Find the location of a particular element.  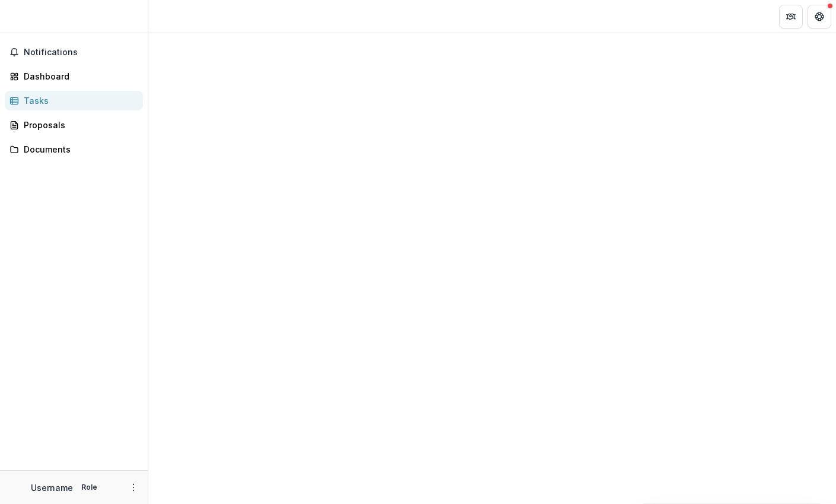

div: Tasks is located at coordinates (79, 101).